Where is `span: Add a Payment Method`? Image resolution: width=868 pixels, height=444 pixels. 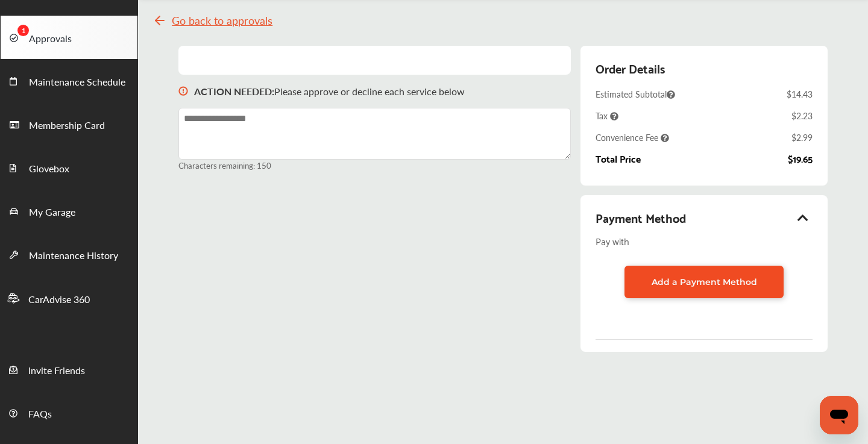 span: Add a Payment Method is located at coordinates (704, 282).